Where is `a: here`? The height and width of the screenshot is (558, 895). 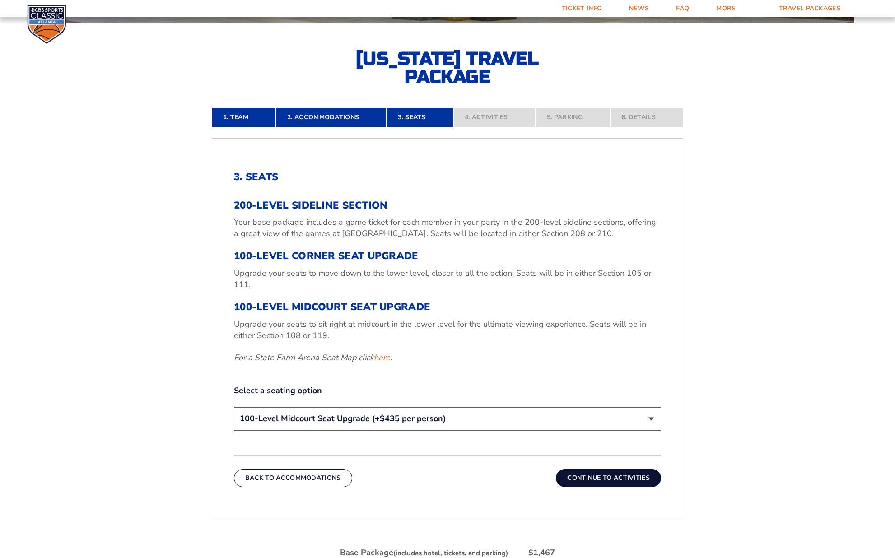 a: here is located at coordinates (382, 358).